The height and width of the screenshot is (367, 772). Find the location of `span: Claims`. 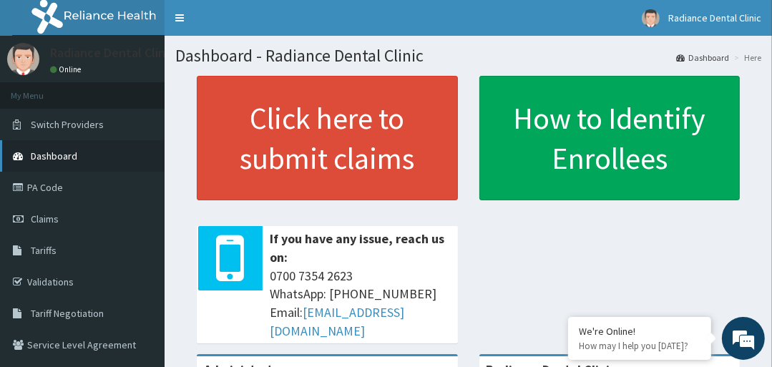

span: Claims is located at coordinates (44, 219).